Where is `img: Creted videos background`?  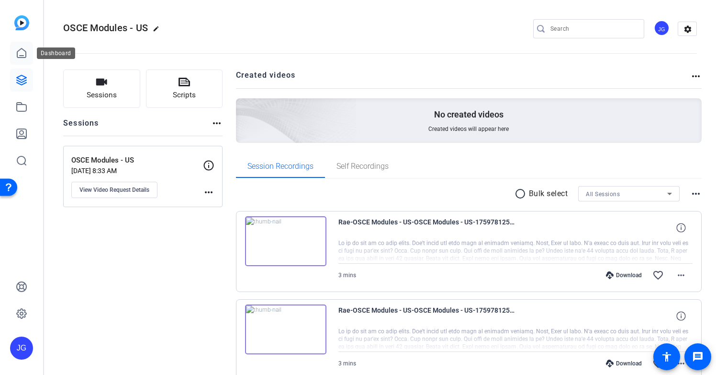
img: Creted videos background is located at coordinates (243, 107).